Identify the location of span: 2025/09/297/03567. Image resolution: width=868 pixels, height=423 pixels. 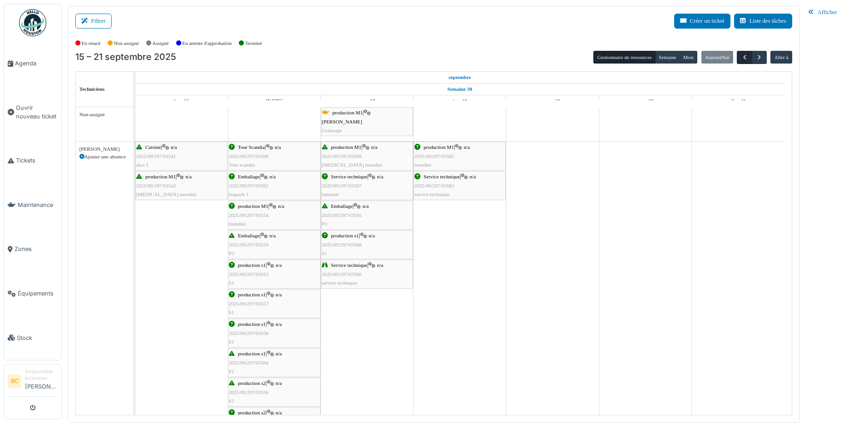
(342, 186).